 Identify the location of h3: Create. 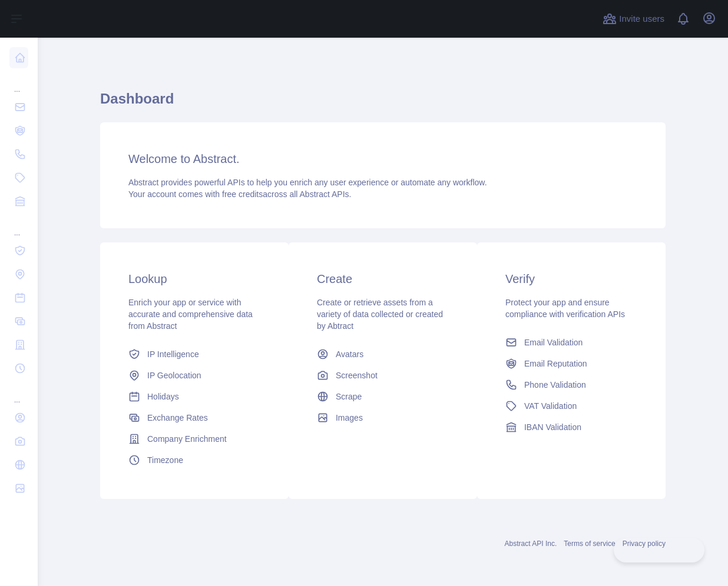
(383, 279).